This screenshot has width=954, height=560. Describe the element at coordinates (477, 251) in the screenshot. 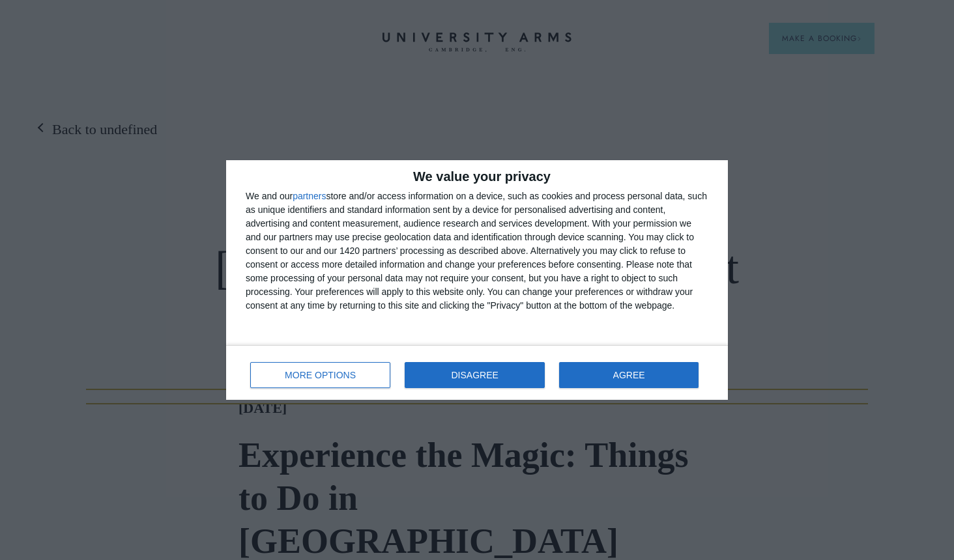

I see `div: We and our store and/or access information on a device, such as cookies and process personal data...` at that location.